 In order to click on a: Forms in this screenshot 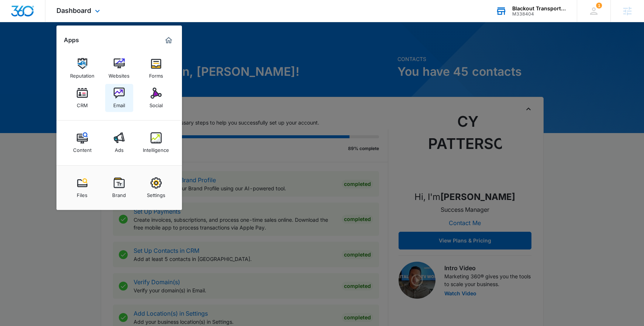, I will do `click(156, 68)`.